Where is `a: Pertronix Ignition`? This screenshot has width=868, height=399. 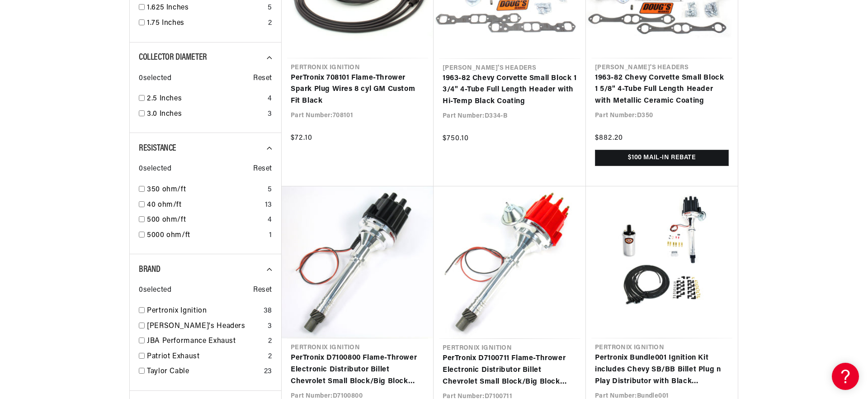 a: Pertronix Ignition is located at coordinates (203, 311).